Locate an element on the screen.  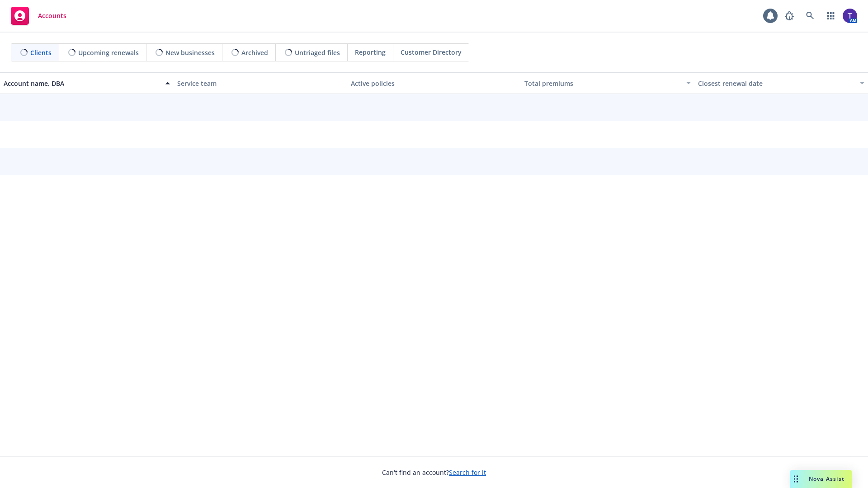
span: Archived is located at coordinates (255, 52).